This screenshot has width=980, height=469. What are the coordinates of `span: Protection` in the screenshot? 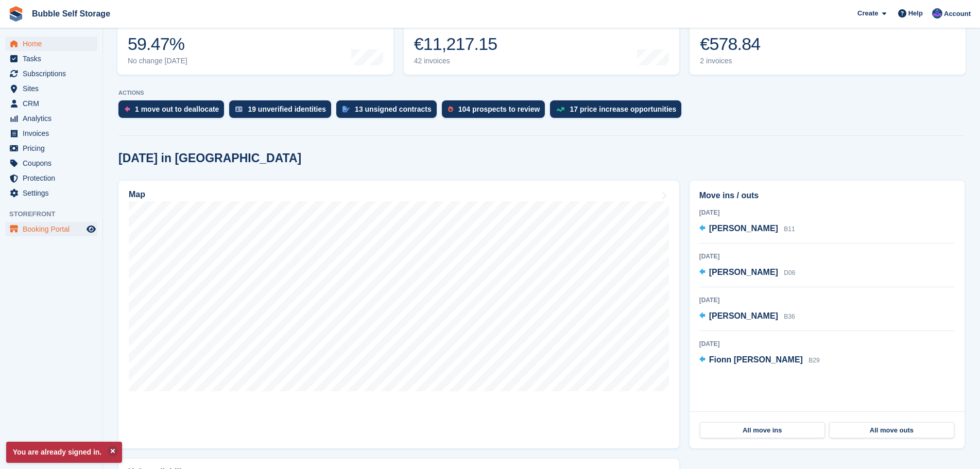 It's located at (54, 178).